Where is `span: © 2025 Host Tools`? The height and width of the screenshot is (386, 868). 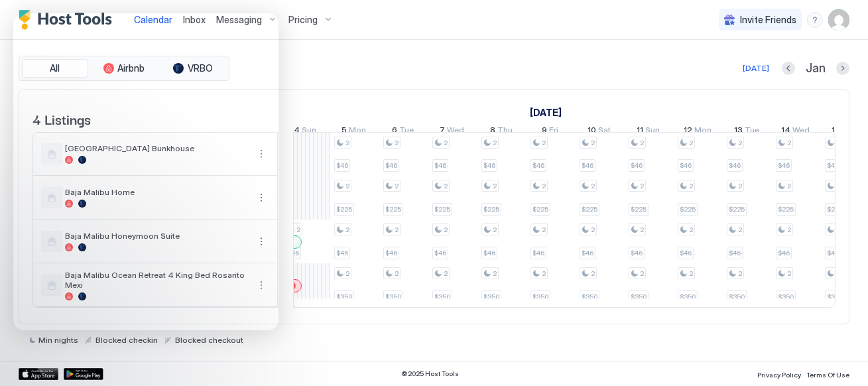
span: © 2025 Host Tools is located at coordinates (430, 373).